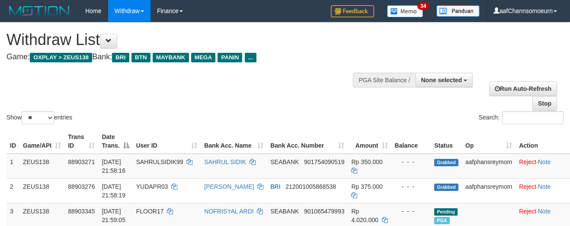 This screenshot has height=226, width=570. I want to click on button: None selected, so click(444, 80).